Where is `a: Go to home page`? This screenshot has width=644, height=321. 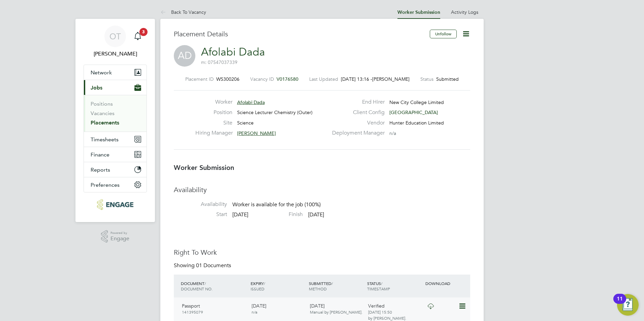 a: Go to home page is located at coordinates (115, 205).